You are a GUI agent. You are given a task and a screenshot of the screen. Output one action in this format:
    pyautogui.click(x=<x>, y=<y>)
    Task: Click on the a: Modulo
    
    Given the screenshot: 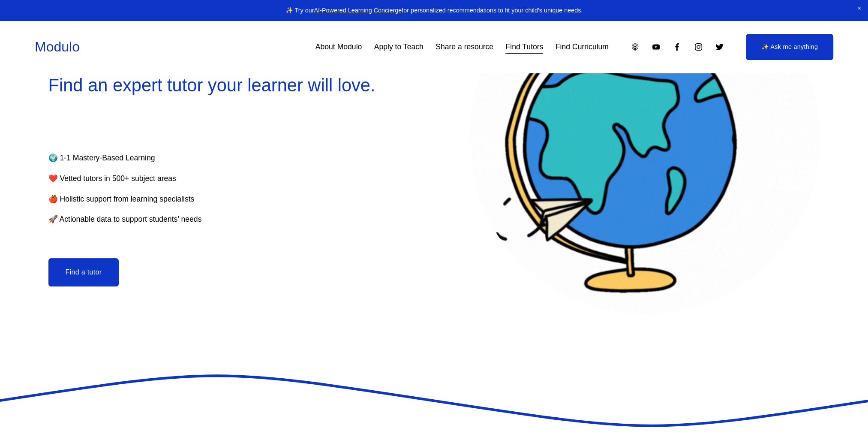 What is the action you would take?
    pyautogui.click(x=57, y=47)
    